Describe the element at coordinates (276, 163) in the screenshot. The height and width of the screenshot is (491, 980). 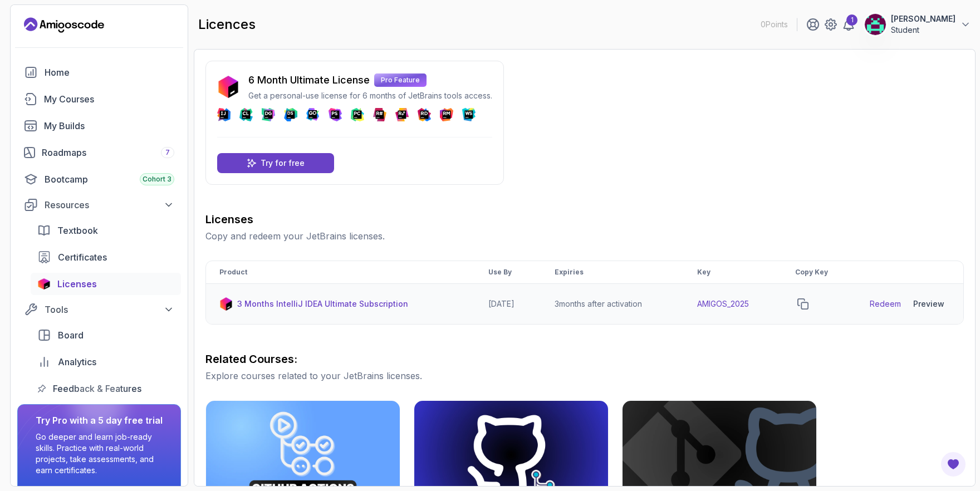
I see `a: Try for free` at that location.